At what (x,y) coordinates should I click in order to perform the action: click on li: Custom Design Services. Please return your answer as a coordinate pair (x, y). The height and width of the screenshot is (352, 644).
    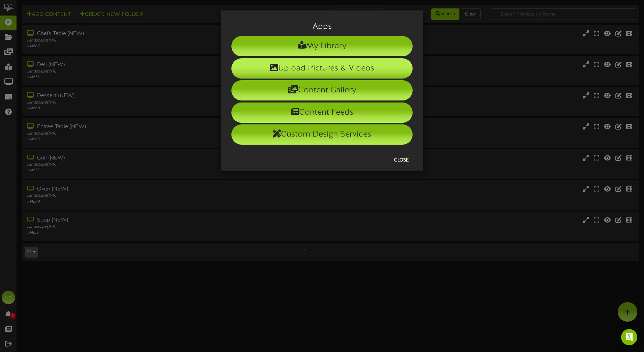
    Looking at the image, I should click on (322, 135).